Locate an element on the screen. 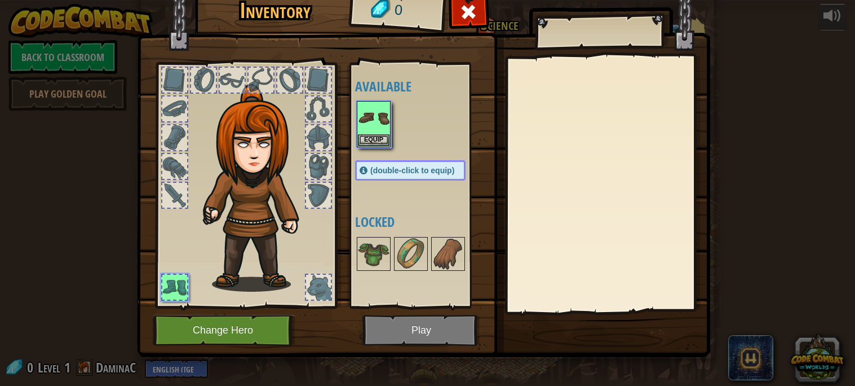 The height and width of the screenshot is (386, 855). img: hair_f2.png is located at coordinates (258, 188).